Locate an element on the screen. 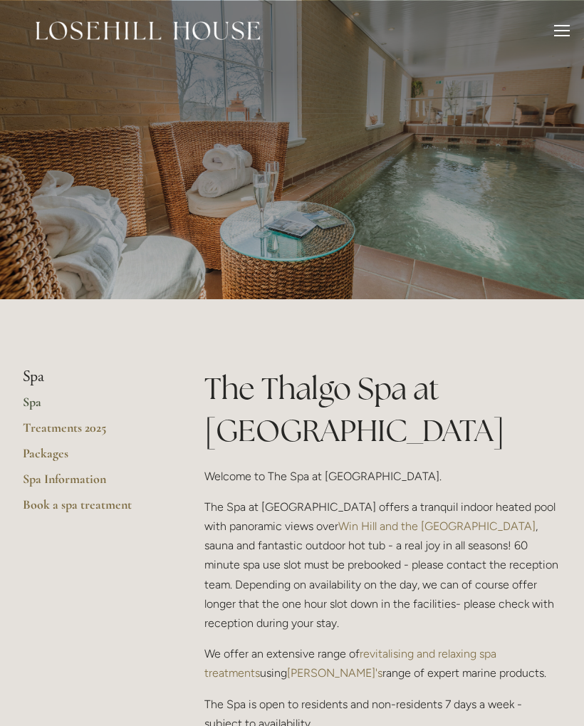  a: Packages is located at coordinates (90, 458).